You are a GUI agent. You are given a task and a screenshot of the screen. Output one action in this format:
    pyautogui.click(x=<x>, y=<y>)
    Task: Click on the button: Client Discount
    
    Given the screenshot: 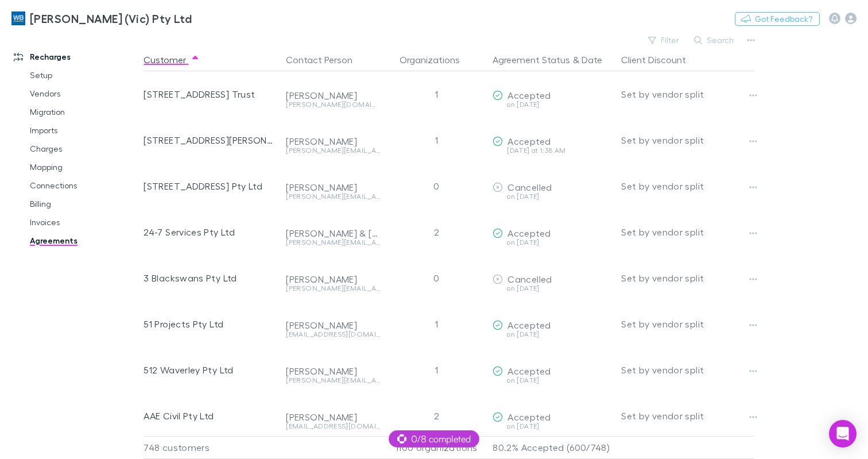 What is the action you would take?
    pyautogui.click(x=661, y=60)
    